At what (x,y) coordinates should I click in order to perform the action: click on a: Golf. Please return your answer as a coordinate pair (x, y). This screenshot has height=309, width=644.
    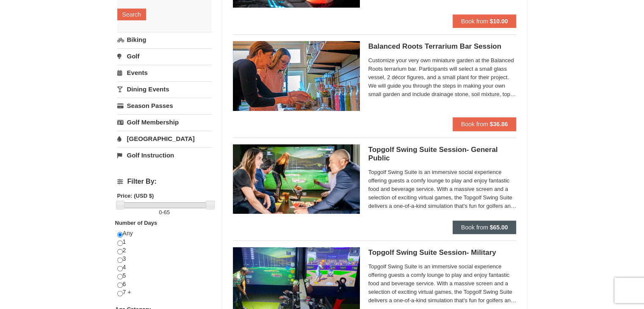
    Looking at the image, I should click on (164, 56).